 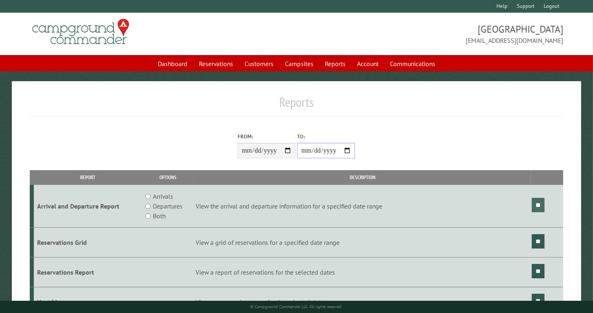 I want to click on th: Description, so click(x=363, y=177).